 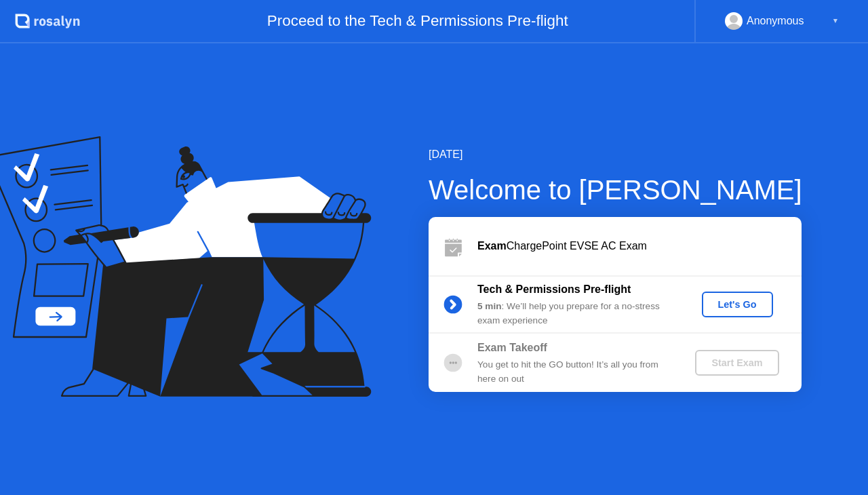 What do you see at coordinates (640, 247) in the screenshot?
I see `div: ChargePoint EVSE AC Exam` at bounding box center [640, 247].